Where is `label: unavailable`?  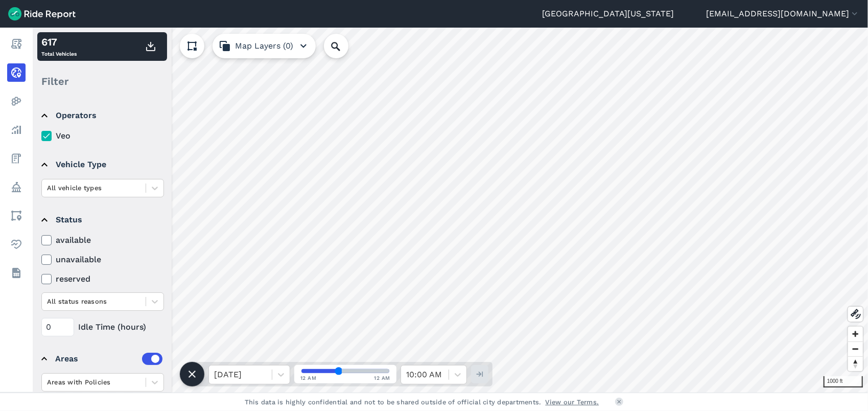
label: unavailable is located at coordinates (103, 260).